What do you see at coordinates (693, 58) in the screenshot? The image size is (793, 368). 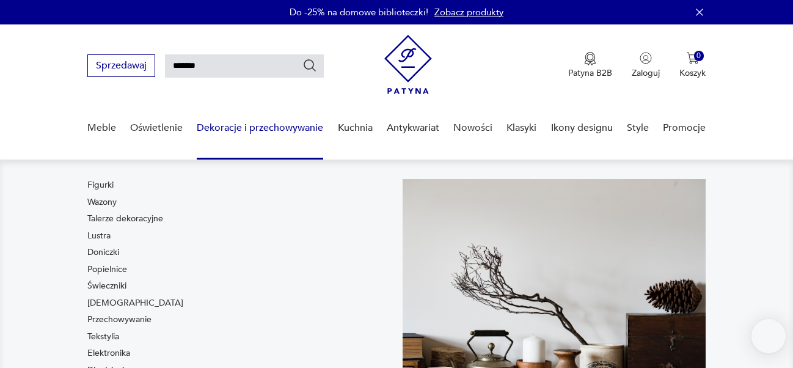 I see `img: Ikona koszyka` at bounding box center [693, 58].